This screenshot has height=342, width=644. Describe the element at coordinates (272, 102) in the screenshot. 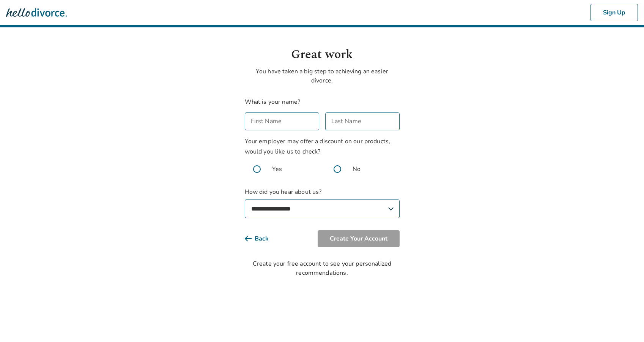

I see `label: What is your name?` at that location.